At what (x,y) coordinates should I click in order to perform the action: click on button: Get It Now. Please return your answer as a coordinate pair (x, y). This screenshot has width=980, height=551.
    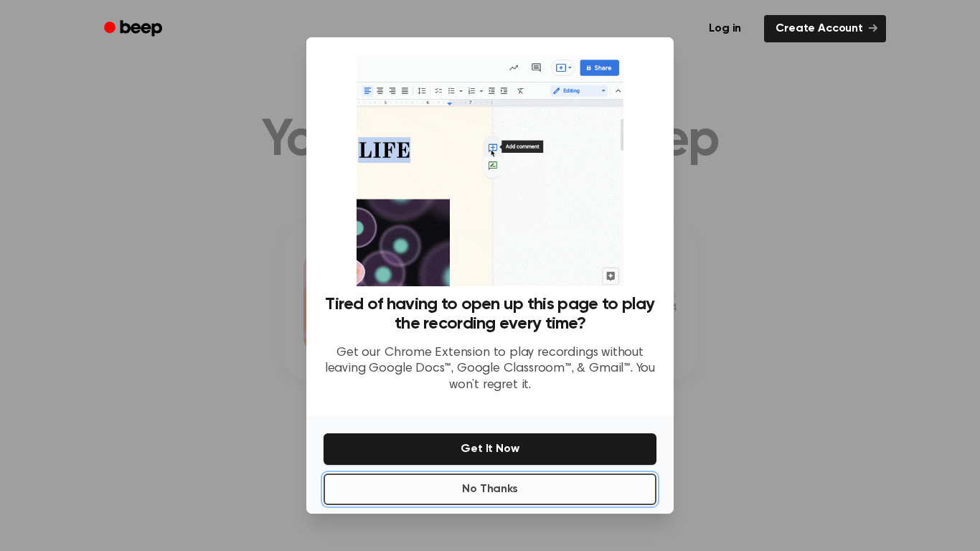
    Looking at the image, I should click on (490, 448).